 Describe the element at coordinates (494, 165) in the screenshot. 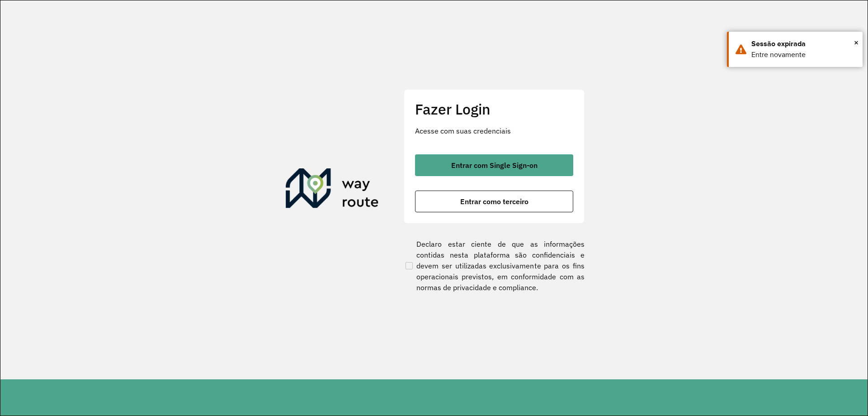

I see `span: Entrar com Single Sign-on` at that location.